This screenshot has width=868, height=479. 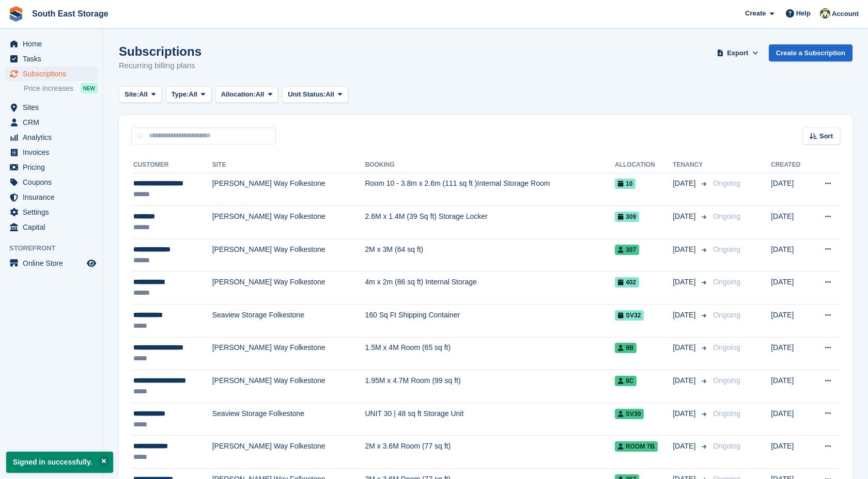 I want to click on span: Sort, so click(x=826, y=136).